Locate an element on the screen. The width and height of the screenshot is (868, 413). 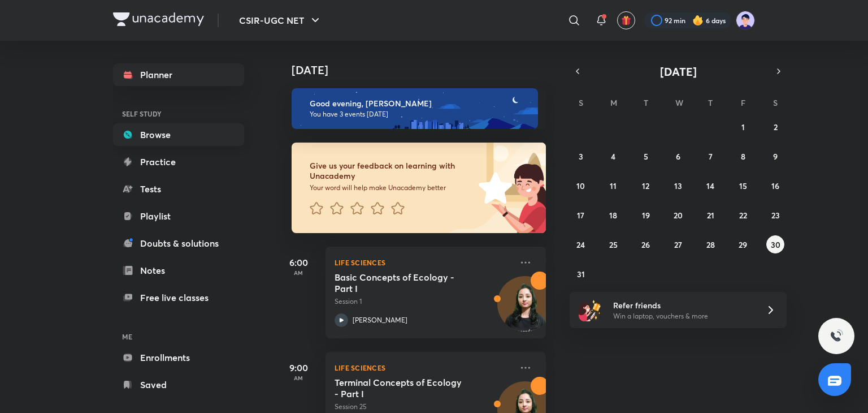
p: Your word will help make Unacademy better is located at coordinates (392, 188).